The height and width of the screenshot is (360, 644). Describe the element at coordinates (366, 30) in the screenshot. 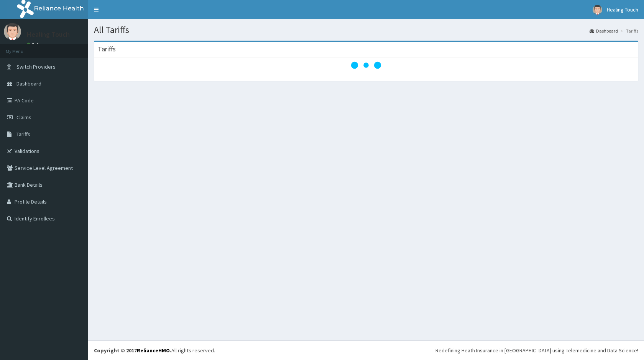

I see `h1: All Tariffs` at that location.